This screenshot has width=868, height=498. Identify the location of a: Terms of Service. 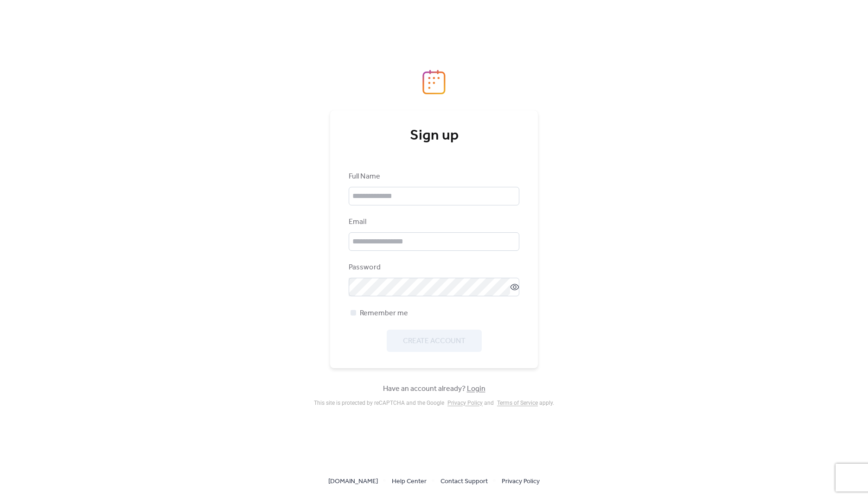
(518, 403).